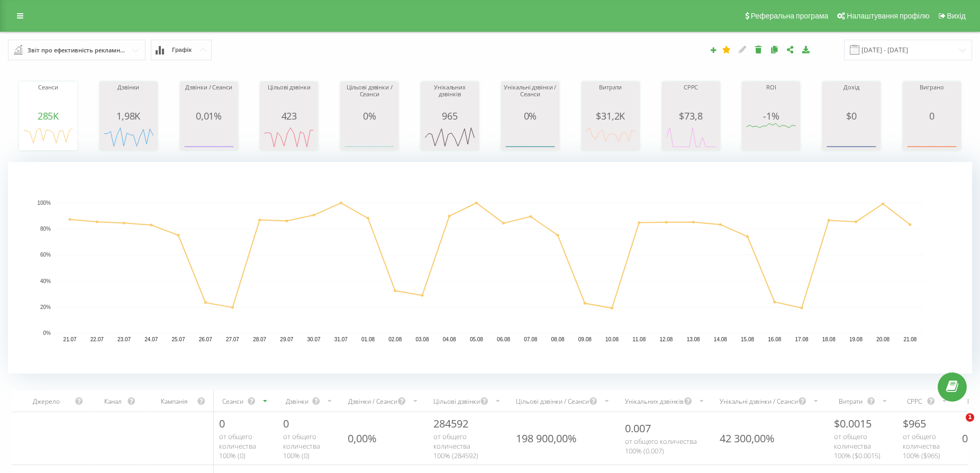  What do you see at coordinates (45, 281) in the screenshot?
I see `text: 40%` at bounding box center [45, 281].